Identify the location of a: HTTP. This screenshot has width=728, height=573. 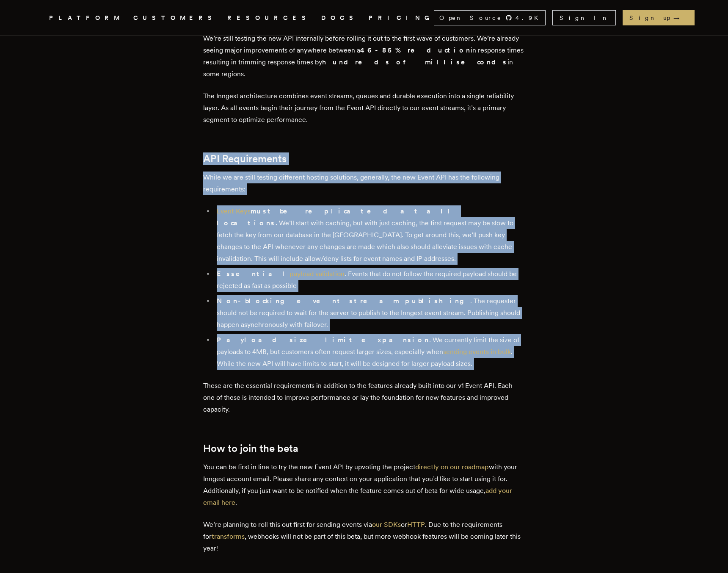
(416, 524).